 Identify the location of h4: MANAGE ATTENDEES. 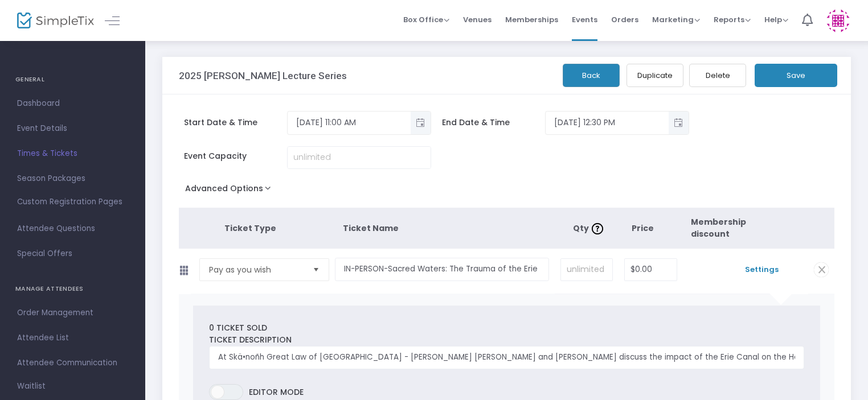
(72, 289).